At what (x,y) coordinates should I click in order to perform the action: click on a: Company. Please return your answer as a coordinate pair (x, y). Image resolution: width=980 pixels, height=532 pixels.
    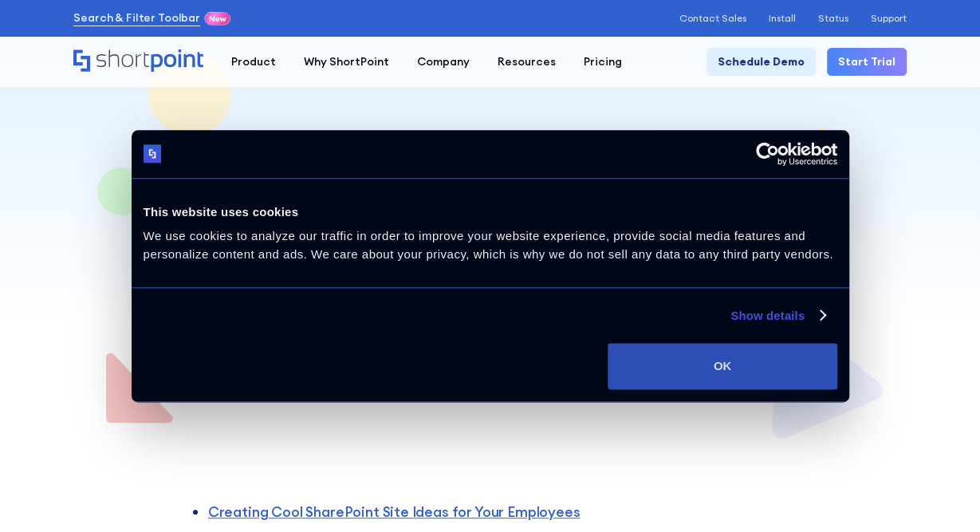
    Looking at the image, I should click on (443, 62).